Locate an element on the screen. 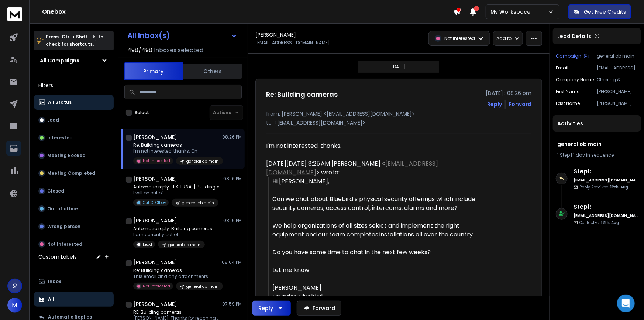  button: Closed is located at coordinates (74, 191).